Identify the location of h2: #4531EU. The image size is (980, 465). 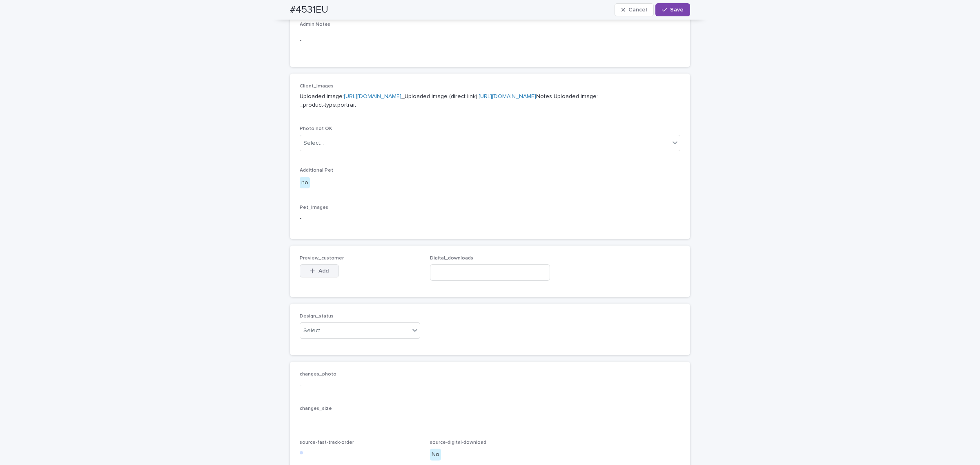
(309, 10).